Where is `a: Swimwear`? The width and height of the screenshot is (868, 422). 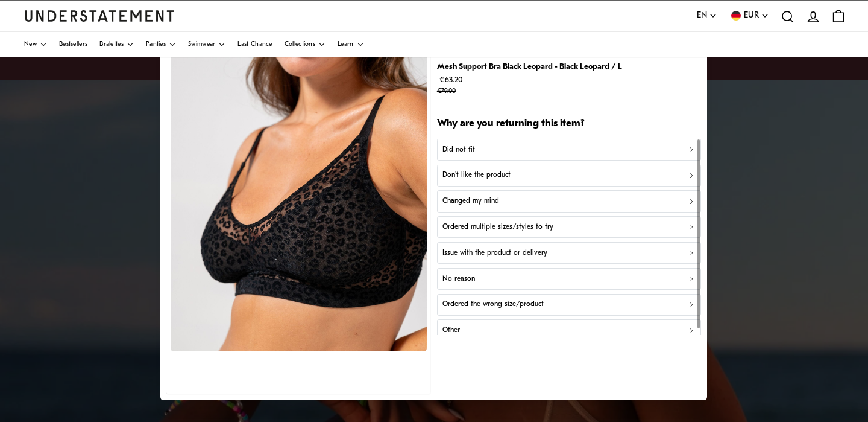
a: Swimwear is located at coordinates (207, 44).